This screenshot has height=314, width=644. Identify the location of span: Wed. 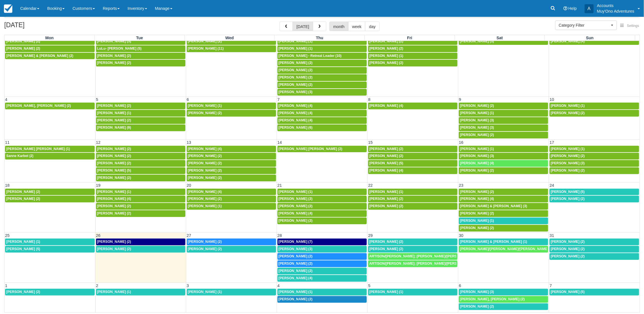
(230, 38).